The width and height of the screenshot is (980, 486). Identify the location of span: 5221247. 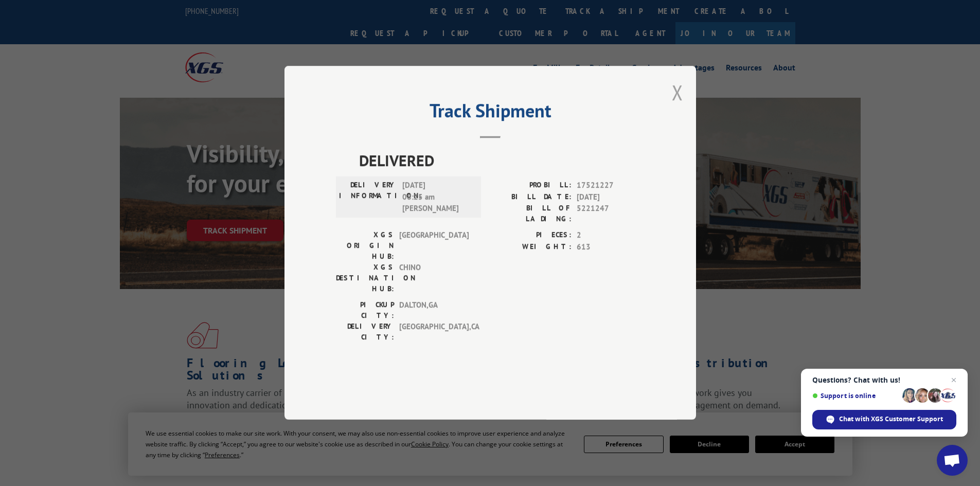
(610, 214).